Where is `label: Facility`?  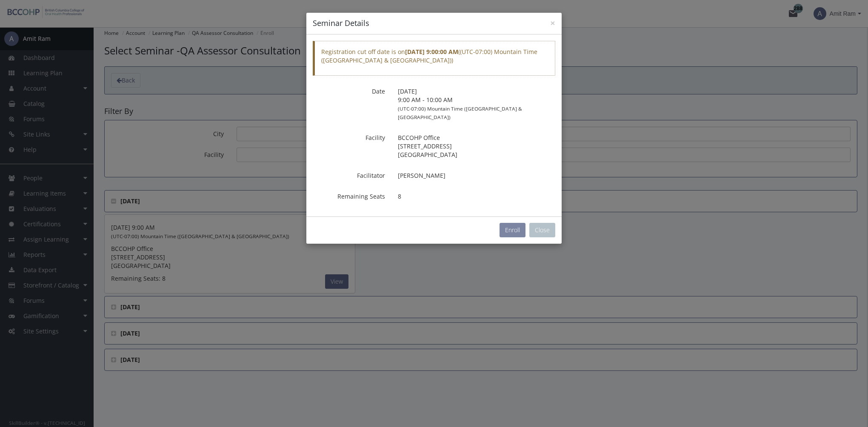 label: Facility is located at coordinates (349, 136).